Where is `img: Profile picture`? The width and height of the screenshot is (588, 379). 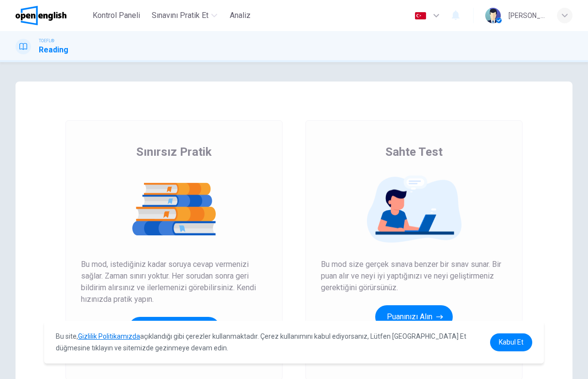 img: Profile picture is located at coordinates (493, 16).